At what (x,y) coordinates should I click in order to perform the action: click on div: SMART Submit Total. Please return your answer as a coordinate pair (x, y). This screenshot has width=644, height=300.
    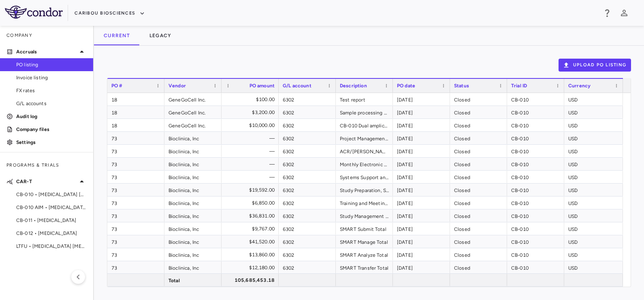
    Looking at the image, I should click on (364, 229).